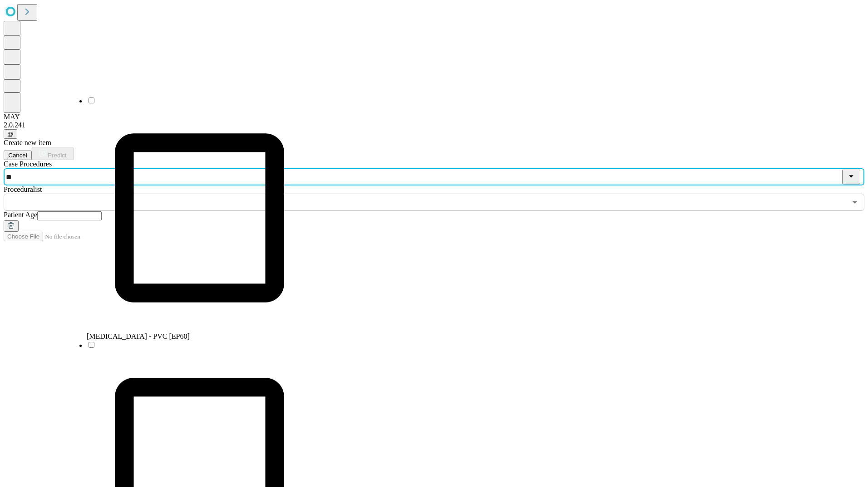 This screenshot has width=868, height=487. What do you see at coordinates (23, 189) in the screenshot?
I see `span: Proceduralist` at bounding box center [23, 189].